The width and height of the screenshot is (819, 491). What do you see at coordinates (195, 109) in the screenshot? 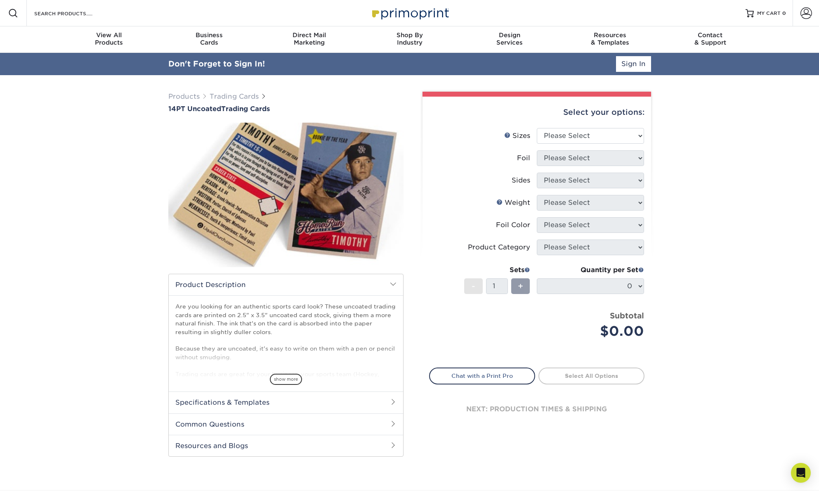
I see `span: 14PT Uncoated` at bounding box center [195, 109].